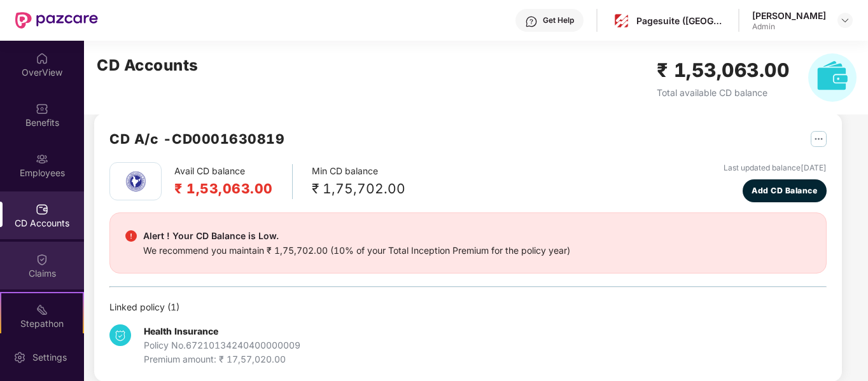  What do you see at coordinates (621, 20) in the screenshot?
I see `img: pagesuite-logo-center.png` at bounding box center [621, 20].